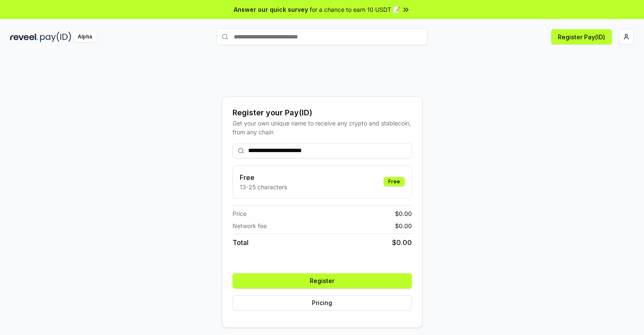  What do you see at coordinates (394, 181) in the screenshot?
I see `div: Free` at bounding box center [394, 181].